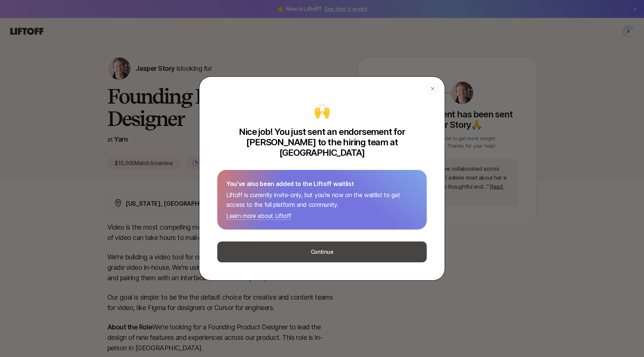  I want to click on p: Liftoff is currently invite-only, but you're now on the waitlist to get access to the full platfo..., so click(322, 200).